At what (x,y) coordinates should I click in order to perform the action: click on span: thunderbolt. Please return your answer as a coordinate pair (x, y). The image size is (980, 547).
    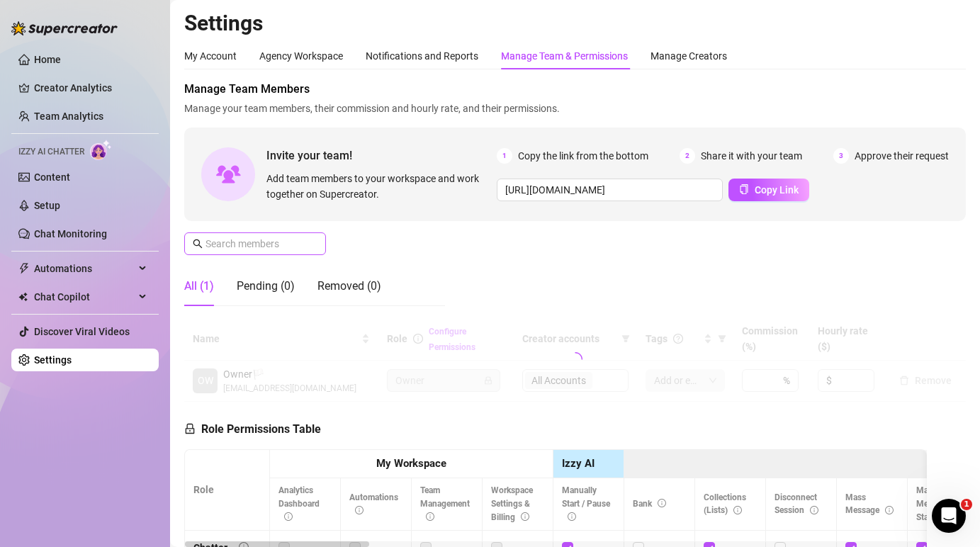
    Looking at the image, I should click on (24, 269).